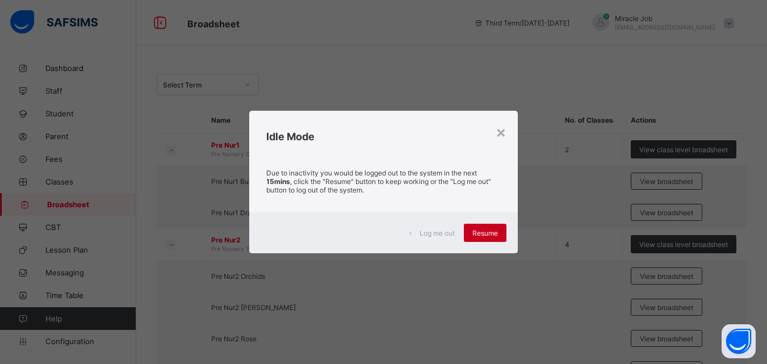 The width and height of the screenshot is (767, 364). Describe the element at coordinates (738, 341) in the screenshot. I see `button: Open asap` at that location.